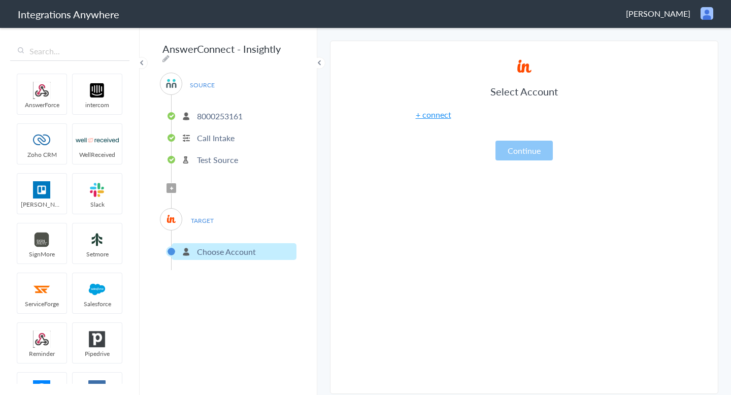 The image size is (731, 395). Describe the element at coordinates (42, 304) in the screenshot. I see `span: ServiceForge` at that location.